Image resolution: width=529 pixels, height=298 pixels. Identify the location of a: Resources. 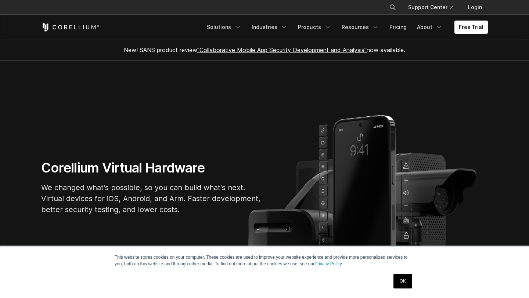
(361, 27).